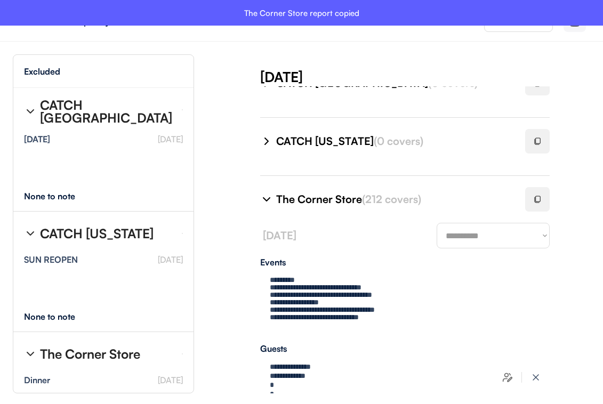 The height and width of the screenshot is (404, 603). What do you see at coordinates (37, 380) in the screenshot?
I see `div: Dinner` at bounding box center [37, 380].